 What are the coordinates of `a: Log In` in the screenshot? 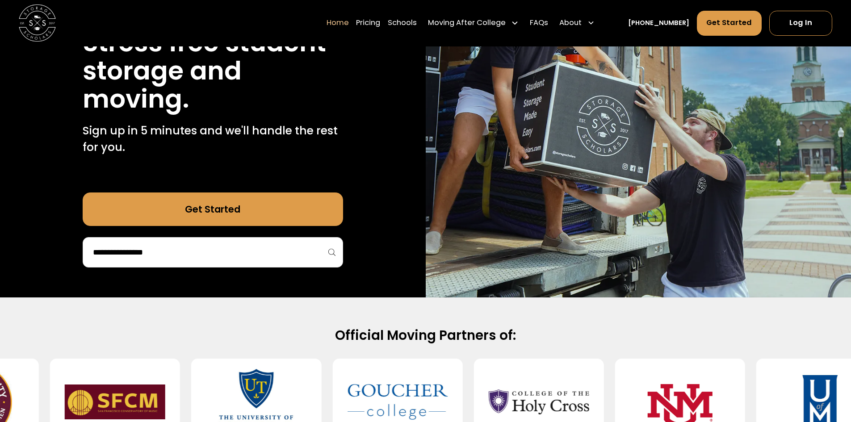 It's located at (801, 23).